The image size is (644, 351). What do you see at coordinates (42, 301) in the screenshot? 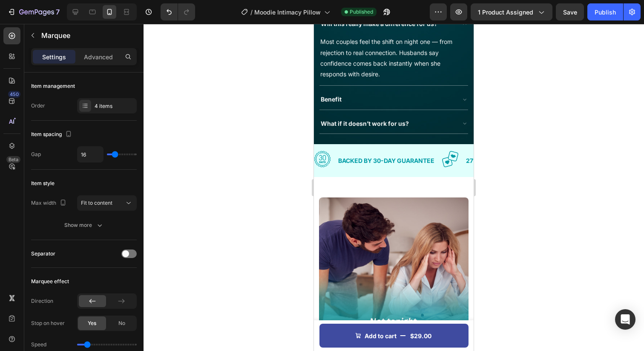
I see `div: Direction` at bounding box center [42, 301].